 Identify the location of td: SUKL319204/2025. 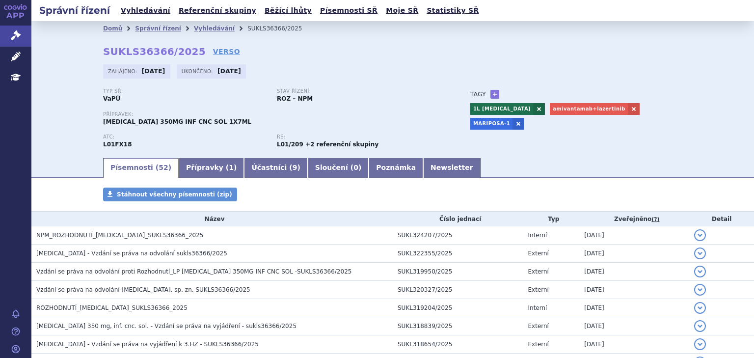
(458, 308).